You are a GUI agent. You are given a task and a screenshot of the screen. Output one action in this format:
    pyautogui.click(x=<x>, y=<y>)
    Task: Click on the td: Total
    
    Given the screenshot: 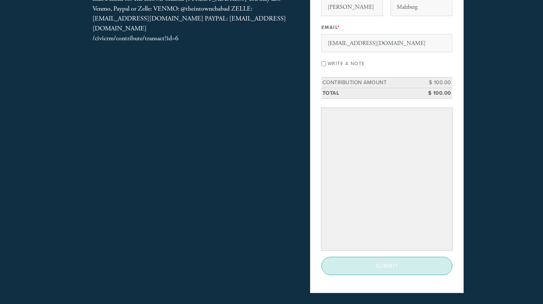 What is the action you would take?
    pyautogui.click(x=371, y=93)
    